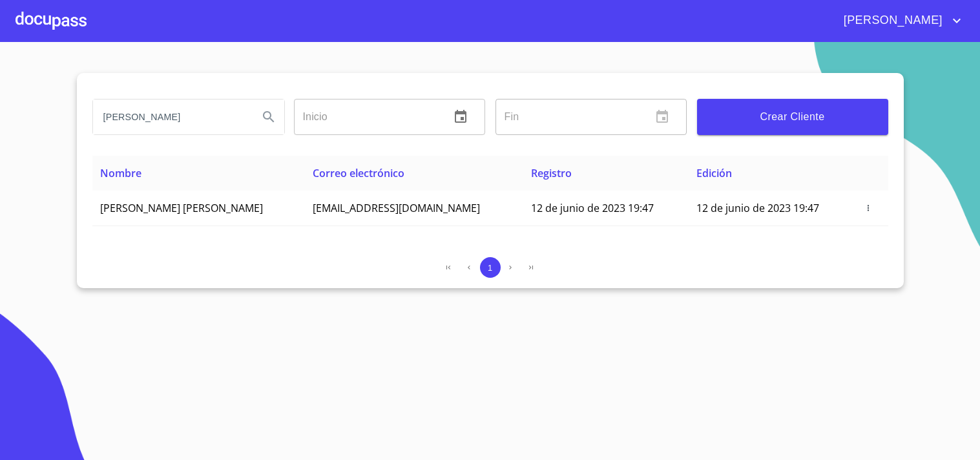  What do you see at coordinates (269, 117) in the screenshot?
I see `button: Search` at bounding box center [269, 117].